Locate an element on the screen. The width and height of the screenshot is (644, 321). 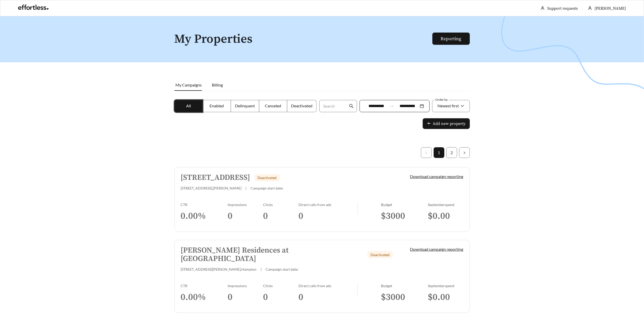
span: left is located at coordinates (427, 153).